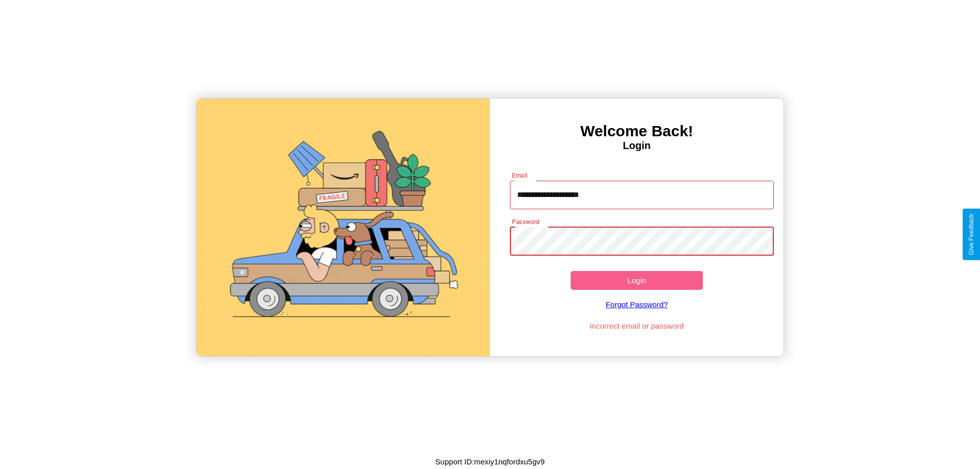 The image size is (980, 469). Describe the element at coordinates (525, 222) in the screenshot. I see `label: Password` at that location.